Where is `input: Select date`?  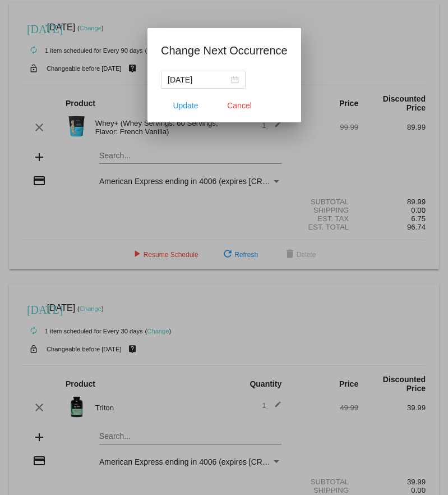 input: Select date is located at coordinates (198, 80).